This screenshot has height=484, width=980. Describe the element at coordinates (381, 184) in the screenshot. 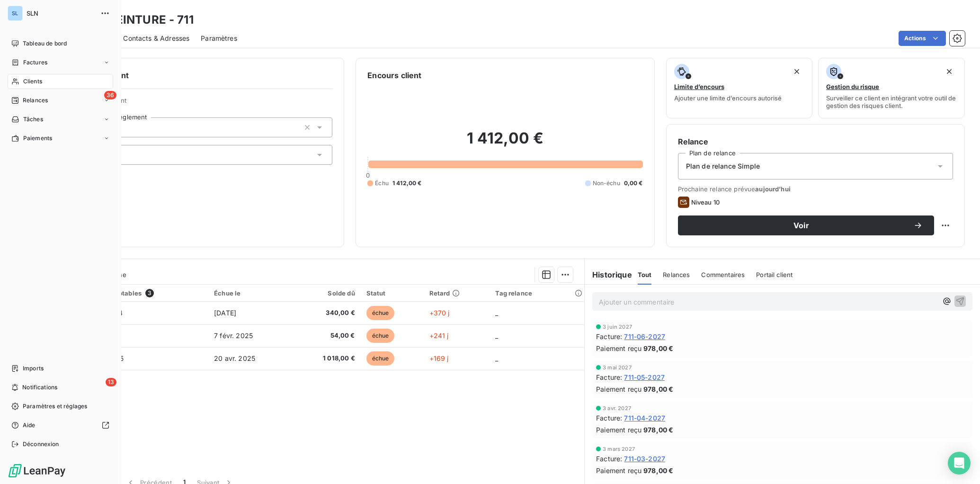

I see `span: Échu` at that location.